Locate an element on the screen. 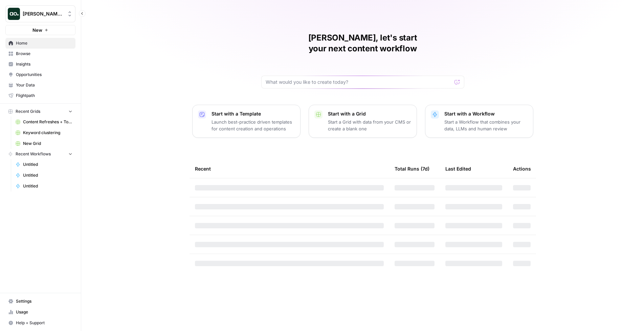 This screenshot has width=644, height=331. img: Nick's Workspace Logo is located at coordinates (14, 14).